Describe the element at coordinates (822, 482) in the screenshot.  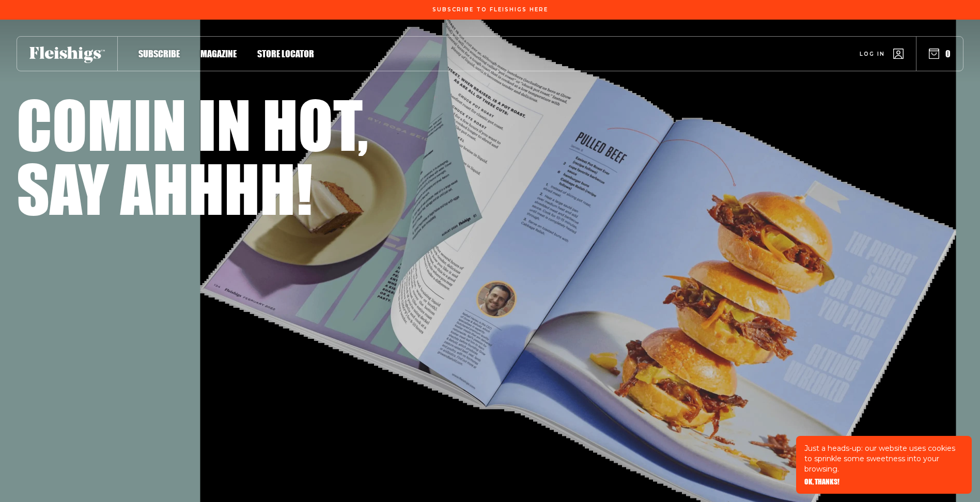
I see `button: OK, THANKS!` at that location.